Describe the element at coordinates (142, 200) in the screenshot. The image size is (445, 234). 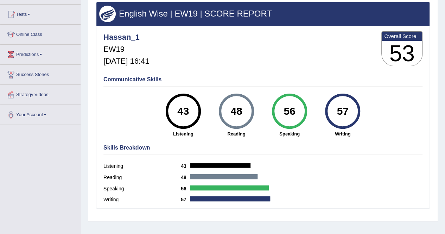
I see `label: Writing` at that location.